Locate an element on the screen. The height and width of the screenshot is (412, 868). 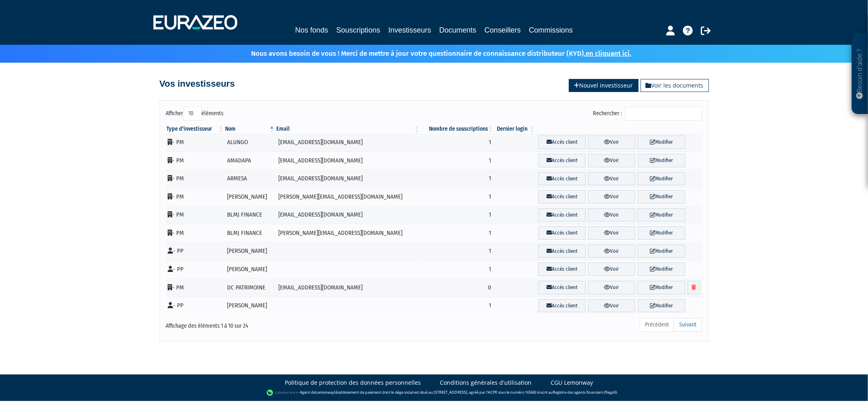
td: 0 is located at coordinates (457, 287).